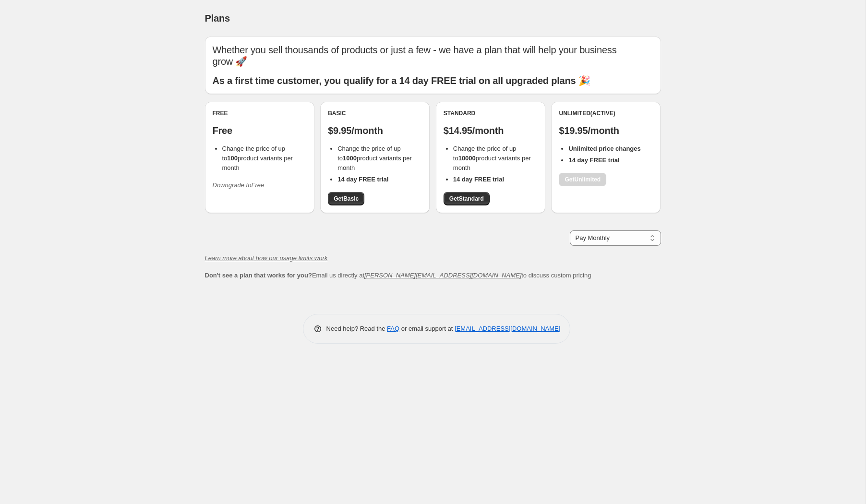 The image size is (866, 504). I want to click on a: GetBasic, so click(346, 199).